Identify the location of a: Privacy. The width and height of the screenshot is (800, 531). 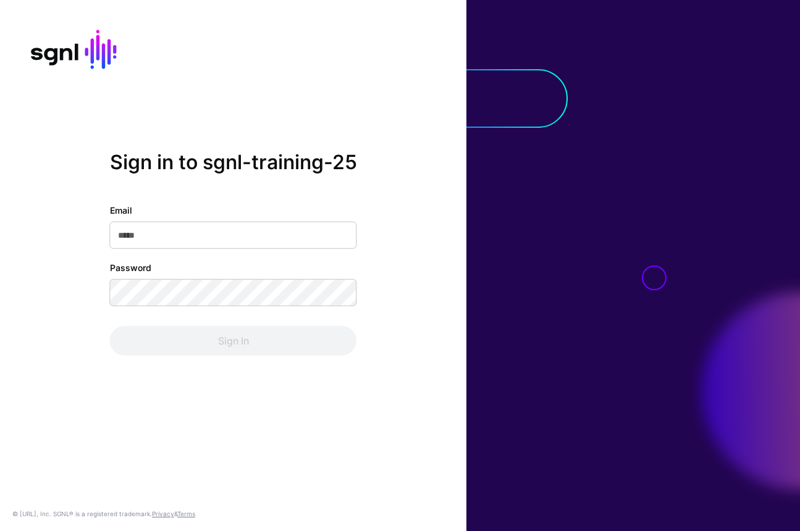
(163, 514).